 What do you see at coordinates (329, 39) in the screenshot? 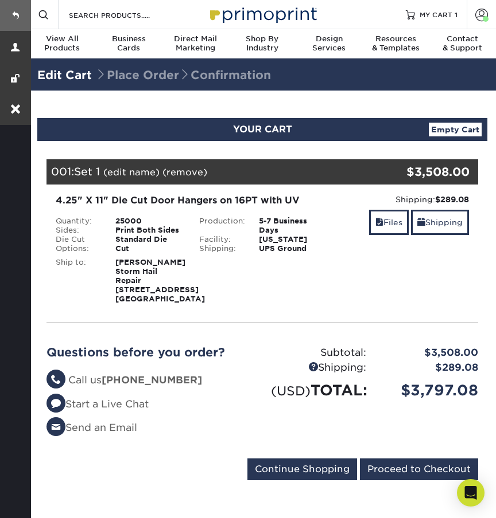
I see `span: Design` at bounding box center [329, 39].